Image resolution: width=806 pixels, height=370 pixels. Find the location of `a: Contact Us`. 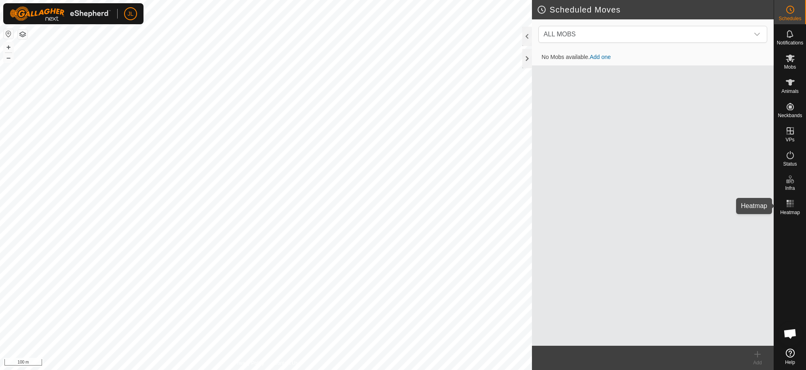

a: Contact Us is located at coordinates (286, 363).